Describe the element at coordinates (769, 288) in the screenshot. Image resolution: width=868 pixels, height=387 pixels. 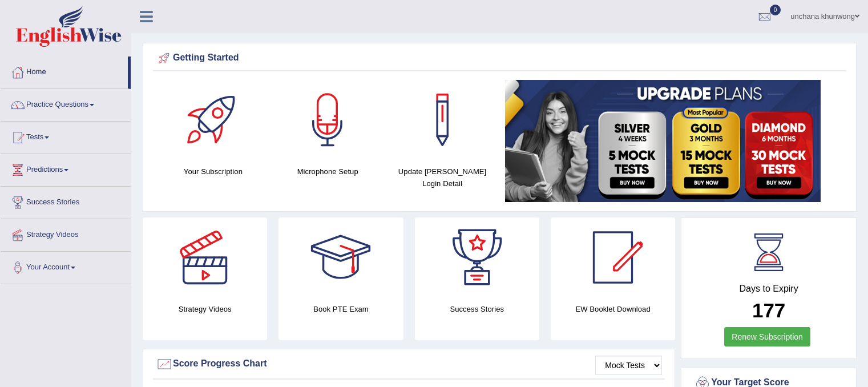
I see `h4: Days to Expiry` at that location.